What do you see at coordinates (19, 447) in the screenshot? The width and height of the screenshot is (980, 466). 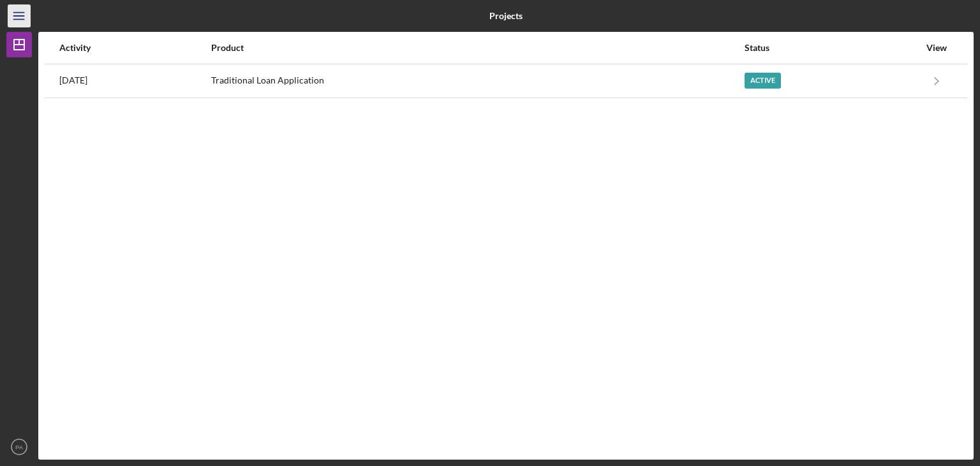 I see `text: PA` at bounding box center [19, 447].